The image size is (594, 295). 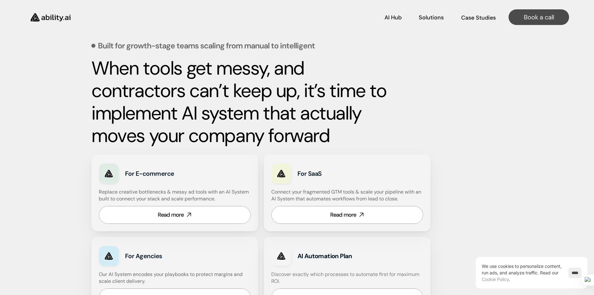 What do you see at coordinates (174, 195) in the screenshot?
I see `h4: Replace creative bottlenecks & messy ad tools with an AI System built to connect your stack and s...` at bounding box center [174, 195].